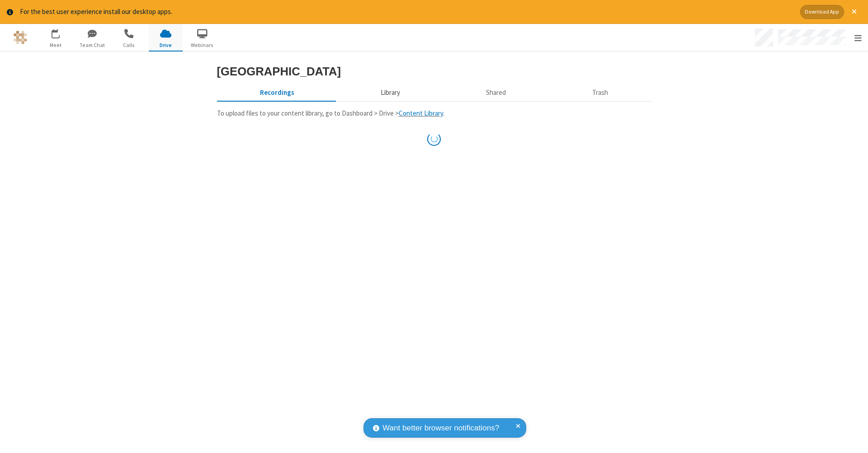 The image size is (868, 453). I want to click on button: Close alert, so click(854, 12).